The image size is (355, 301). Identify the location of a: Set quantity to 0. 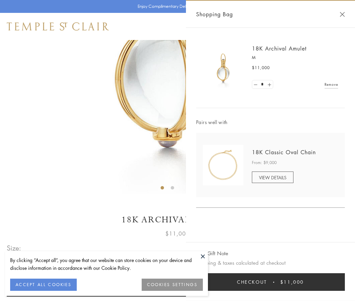
(256, 84).